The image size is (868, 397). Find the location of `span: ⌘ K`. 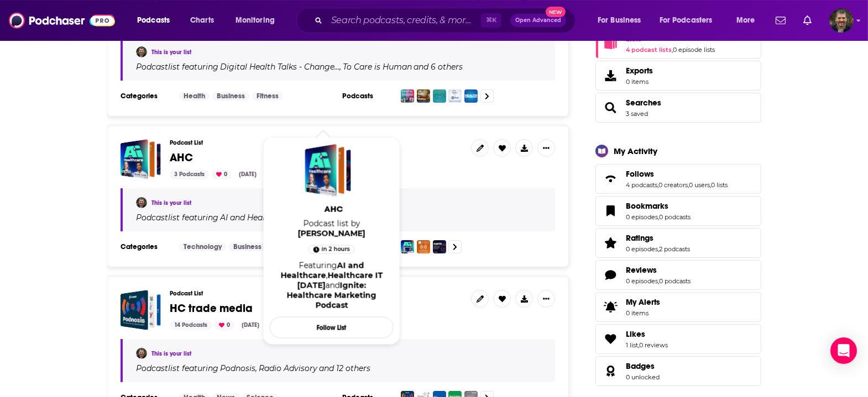

span: ⌘ K is located at coordinates (491, 20).